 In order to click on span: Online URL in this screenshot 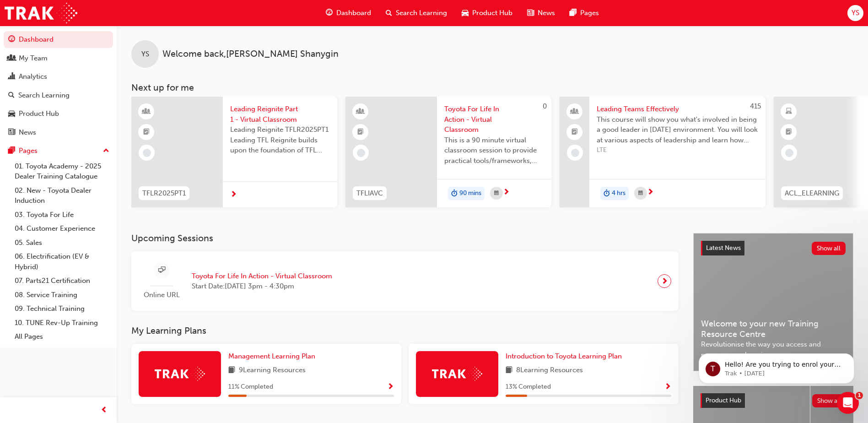, I will do `click(162, 295)`.